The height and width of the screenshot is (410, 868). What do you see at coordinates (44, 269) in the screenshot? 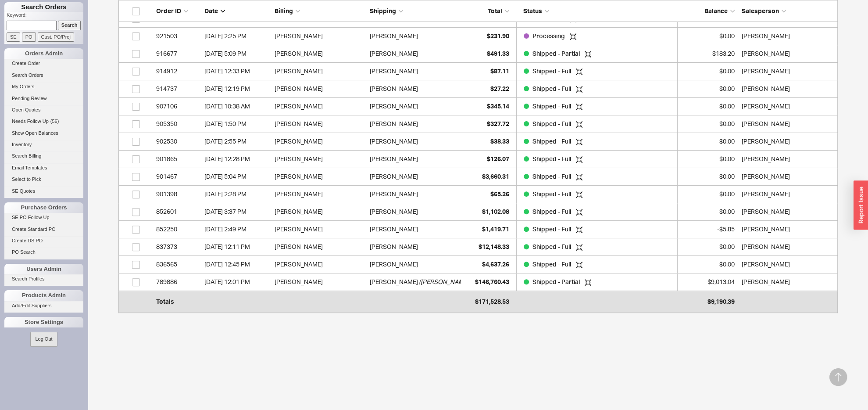
I see `div: Users Admin` at bounding box center [44, 269].